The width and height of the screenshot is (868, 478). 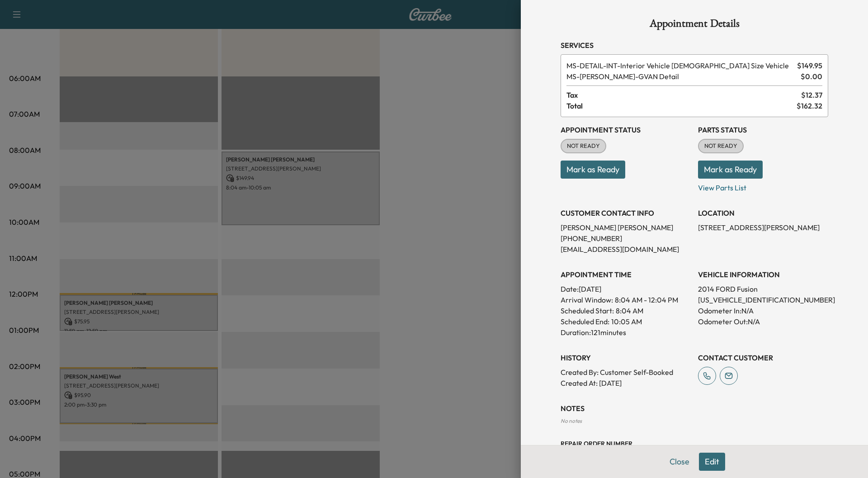 I want to click on h3: VEHICLE INFORMATION, so click(x=763, y=274).